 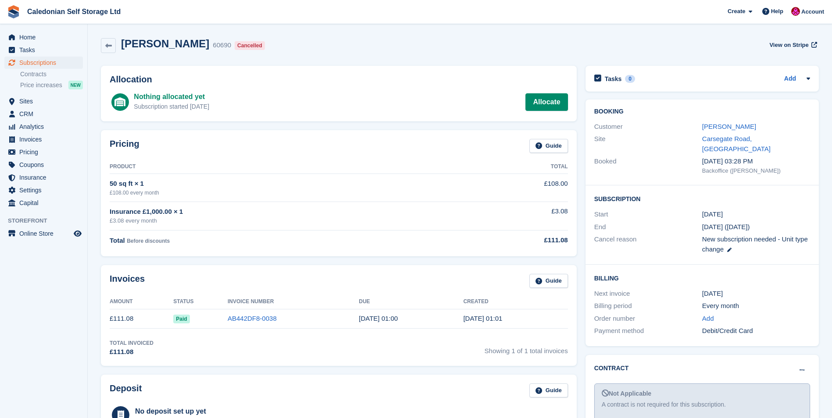 I want to click on div: Site, so click(x=648, y=144).